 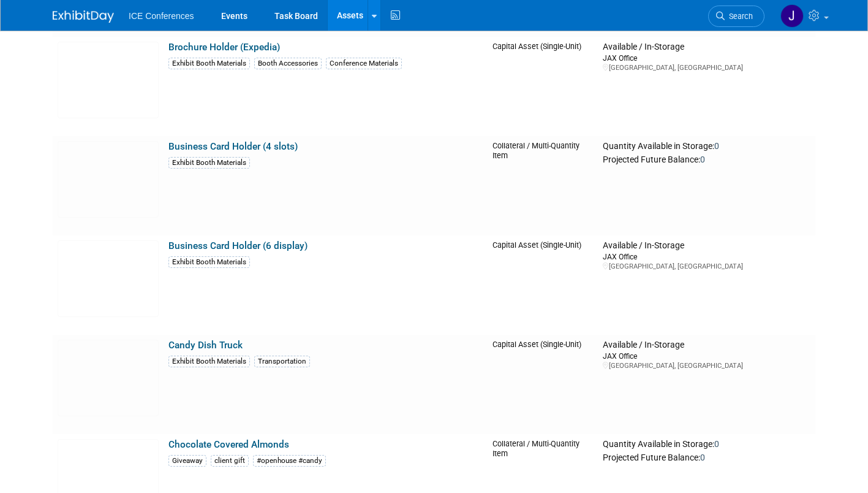 I want to click on div: #openhouse #candy, so click(x=289, y=461).